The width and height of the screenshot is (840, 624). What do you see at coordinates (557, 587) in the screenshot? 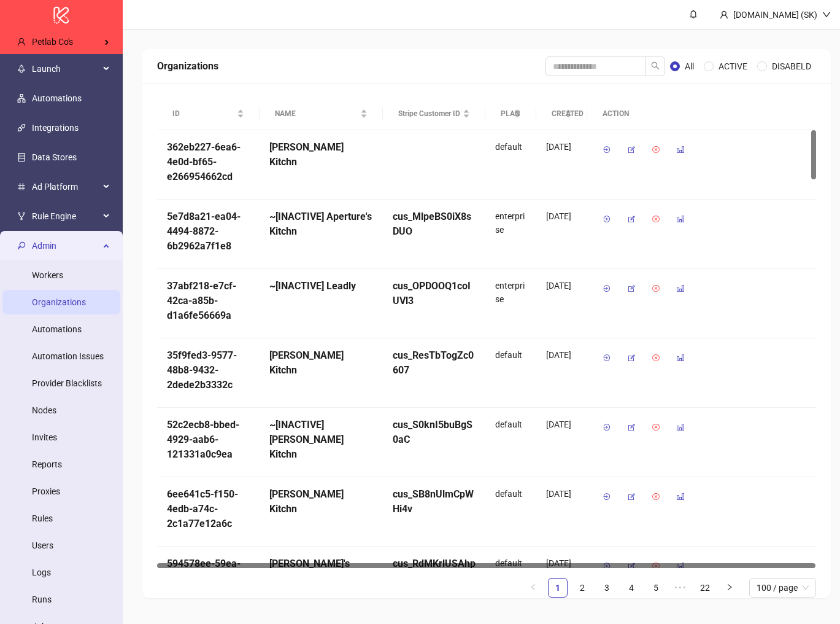
I see `a: 1` at bounding box center [557, 587].